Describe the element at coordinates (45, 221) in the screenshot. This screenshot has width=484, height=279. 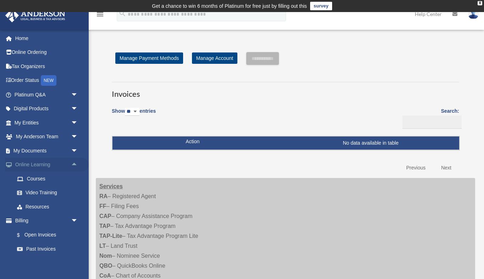
I see `a: Billingarrow_drop_down` at that location.